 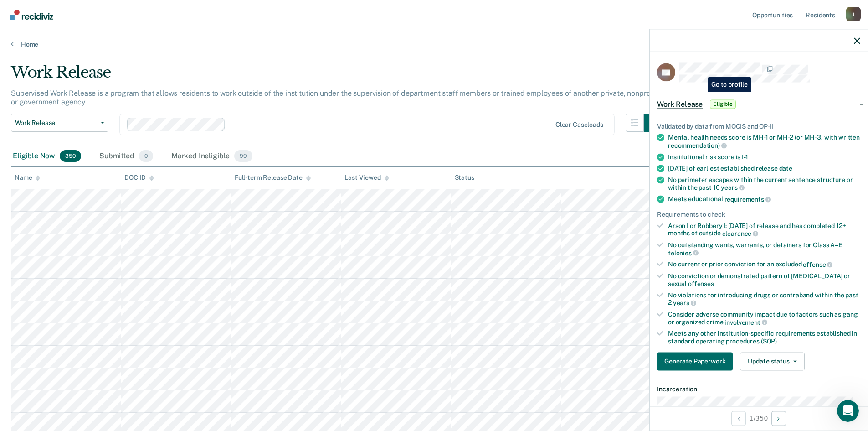 I want to click on div: Consider adverse community impact due to factors such as gang or organized crime, so click(x=764, y=317).